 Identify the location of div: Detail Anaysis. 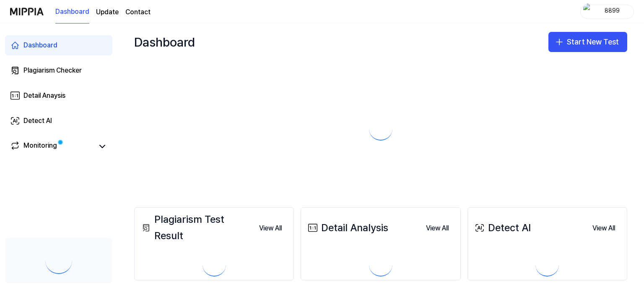
(44, 96).